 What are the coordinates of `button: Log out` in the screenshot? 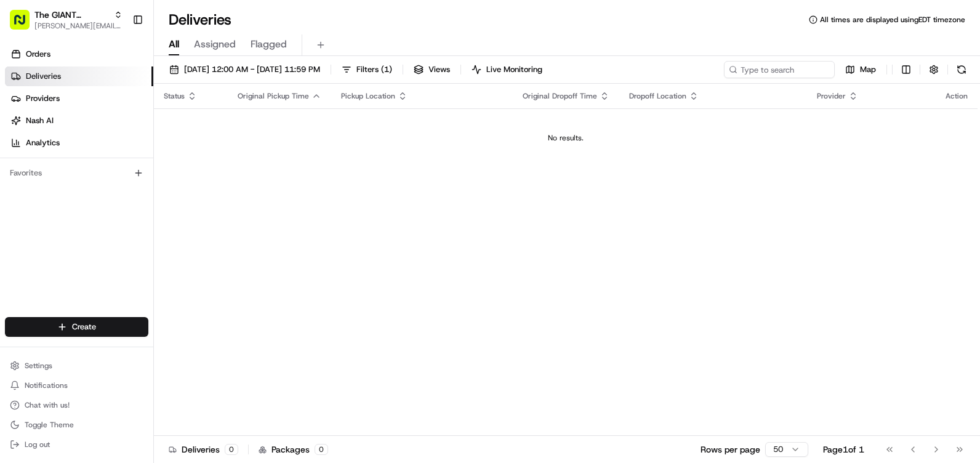 It's located at (76, 444).